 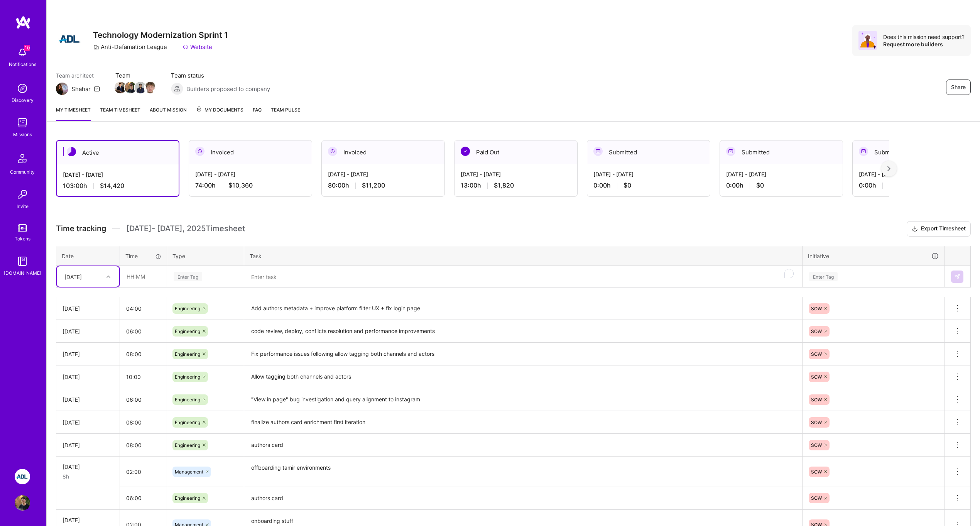 What do you see at coordinates (81, 89) in the screenshot?
I see `div: Shahar` at bounding box center [81, 89].